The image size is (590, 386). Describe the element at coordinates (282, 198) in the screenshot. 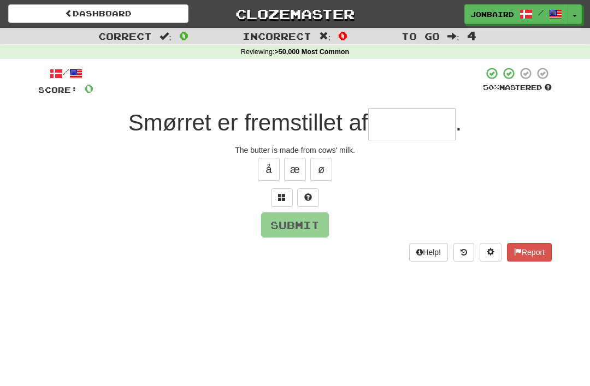

I see `button: Switch sentence to multiple choice alt+p` at that location.